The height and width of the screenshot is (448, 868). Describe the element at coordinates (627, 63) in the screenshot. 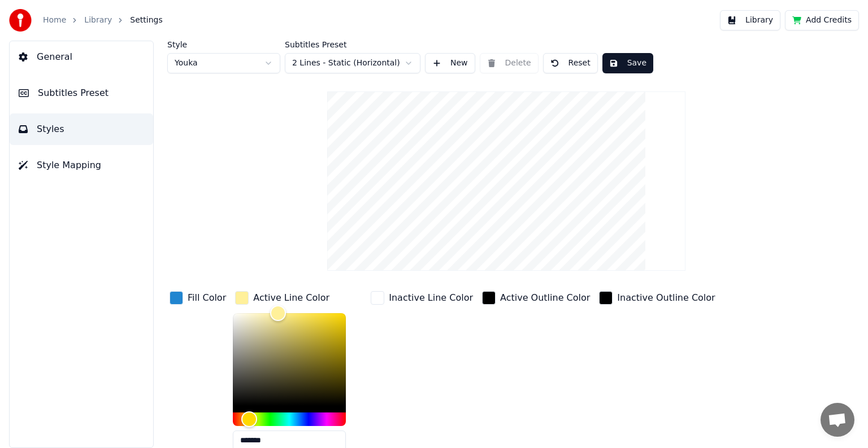

I see `button: Save` at that location.